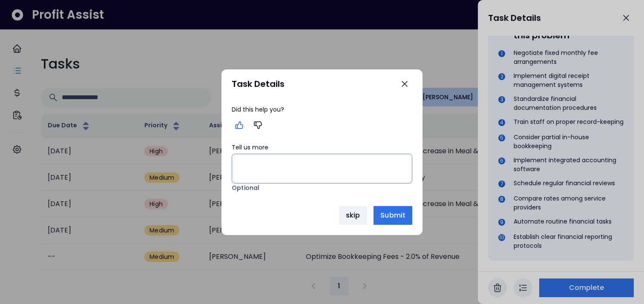 This screenshot has height=304, width=644. Describe the element at coordinates (393, 216) in the screenshot. I see `button: Submit` at that location.